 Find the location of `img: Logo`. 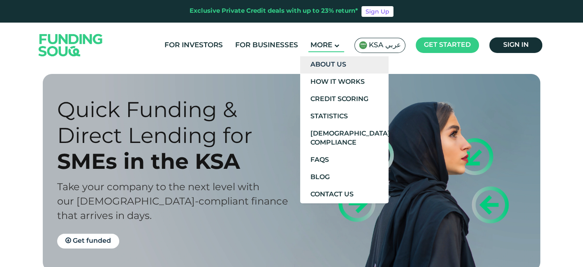

img: Logo is located at coordinates (71, 45).